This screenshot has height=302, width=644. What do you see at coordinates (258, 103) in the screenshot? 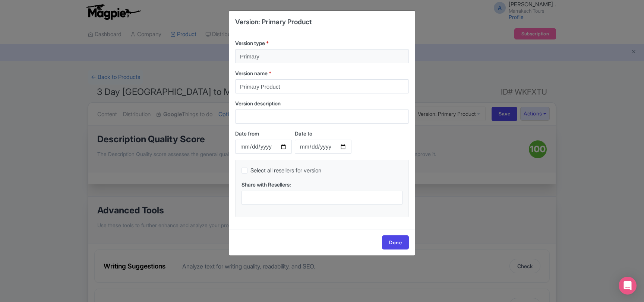
I see `span: Version description` at bounding box center [258, 103].